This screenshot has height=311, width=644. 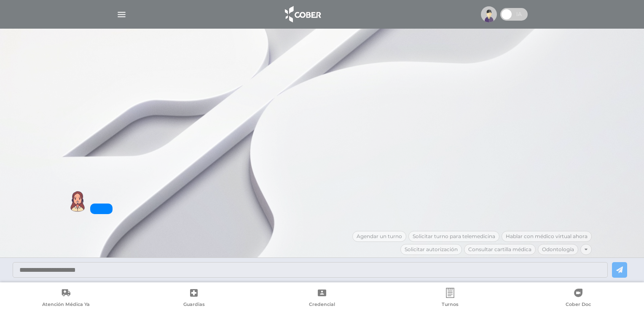 What do you see at coordinates (302, 14) in the screenshot?
I see `img: logo_cober_home-white.png` at bounding box center [302, 14].